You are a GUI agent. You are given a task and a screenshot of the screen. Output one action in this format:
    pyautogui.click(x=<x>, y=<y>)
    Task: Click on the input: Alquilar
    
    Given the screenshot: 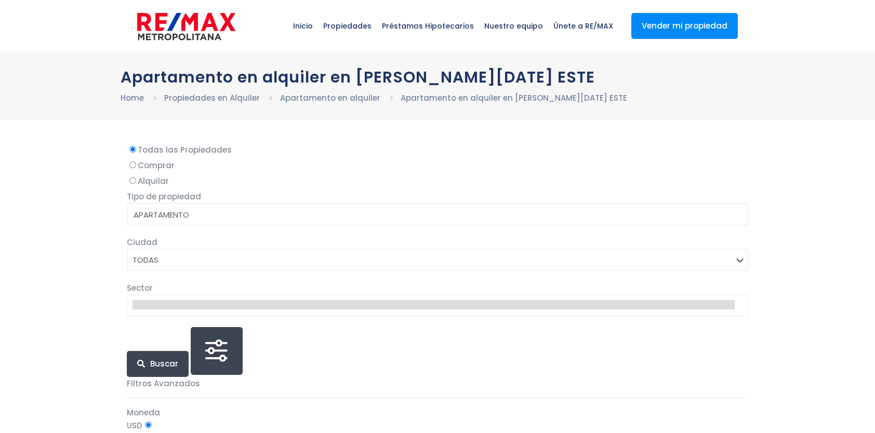 What is the action you would take?
    pyautogui.click(x=132, y=180)
    